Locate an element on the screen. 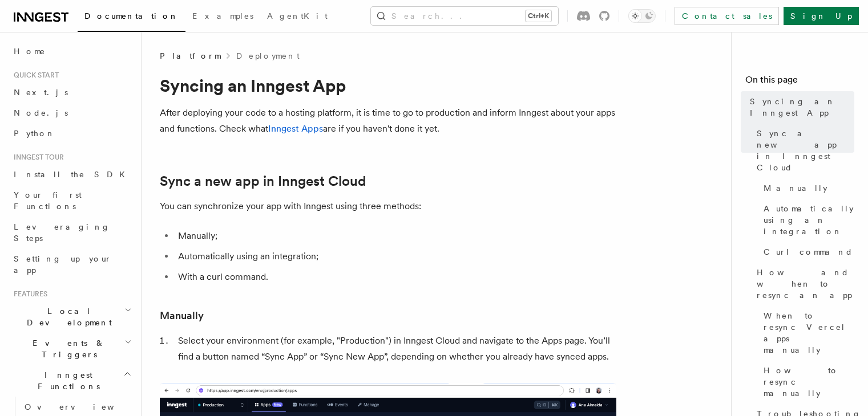 The image size is (868, 416). li: Manually; is located at coordinates (396, 236).